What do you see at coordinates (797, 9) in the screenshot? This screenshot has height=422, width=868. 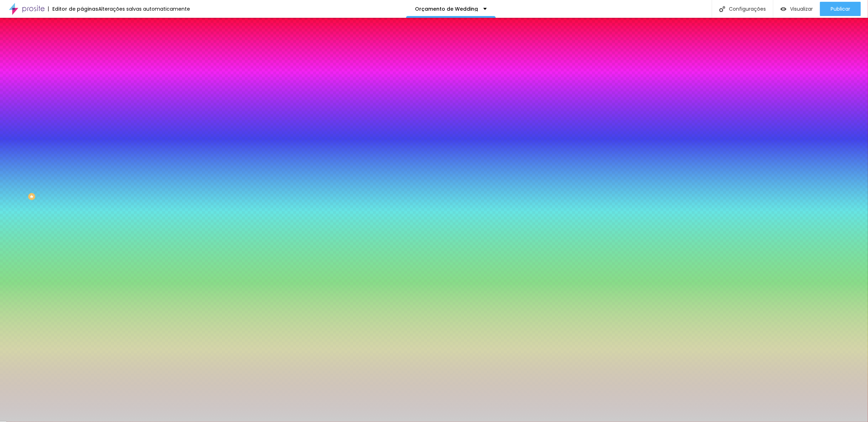 I see `button: Visualizar` at bounding box center [797, 9].